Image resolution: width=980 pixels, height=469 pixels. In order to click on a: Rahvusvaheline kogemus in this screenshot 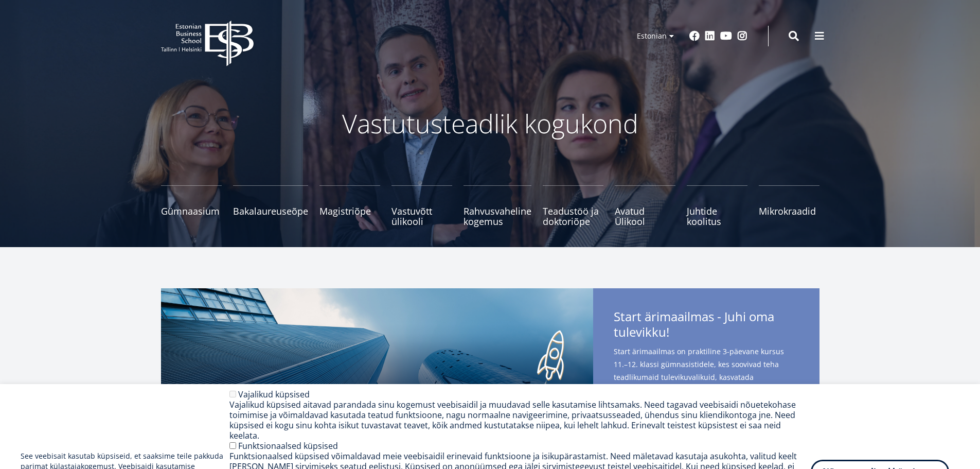, I will do `click(497, 206)`.